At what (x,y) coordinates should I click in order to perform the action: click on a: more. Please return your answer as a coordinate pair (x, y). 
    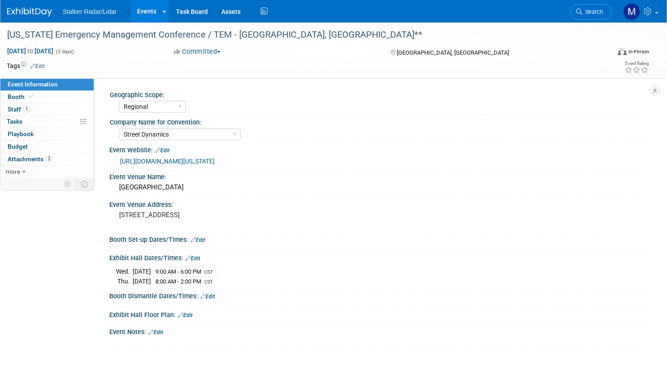
    Looking at the image, I should click on (47, 172).